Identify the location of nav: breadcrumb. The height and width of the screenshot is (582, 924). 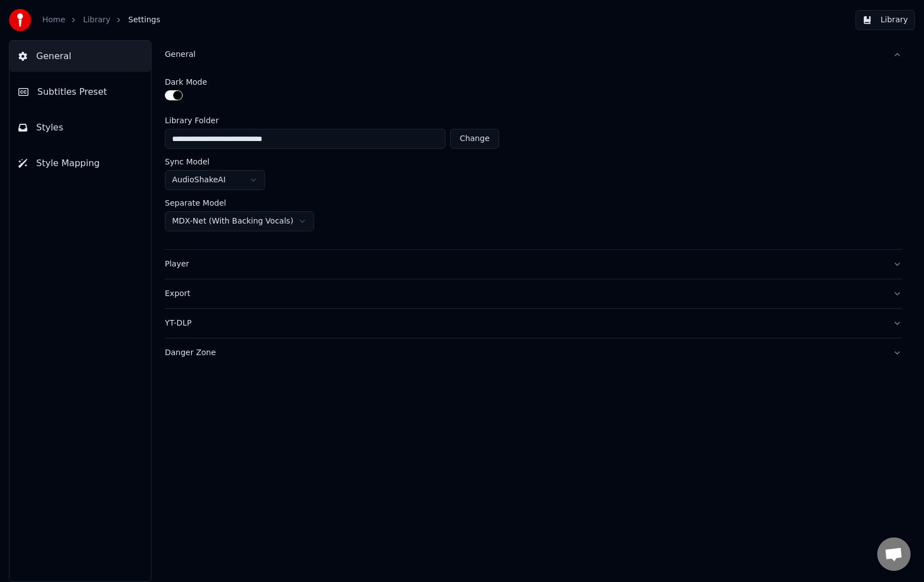
(101, 20).